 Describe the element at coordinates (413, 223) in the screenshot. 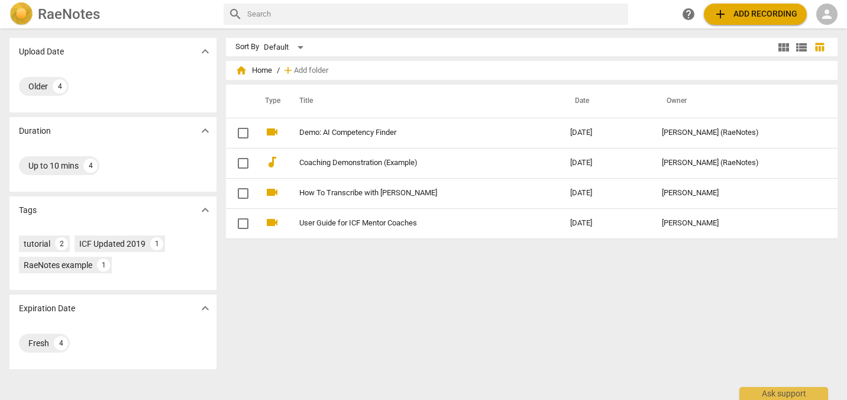

I see `a: User Guide for ICF Mentor Coaches` at that location.